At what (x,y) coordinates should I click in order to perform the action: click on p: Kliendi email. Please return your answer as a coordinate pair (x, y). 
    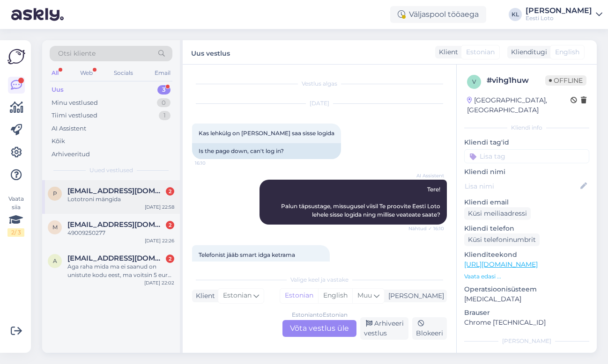
    Looking at the image, I should click on (526, 202).